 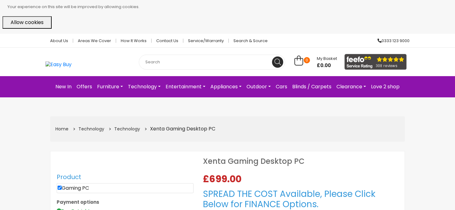 What do you see at coordinates (392, 40) in the screenshot?
I see `a: 0333 123 9000` at bounding box center [392, 40].